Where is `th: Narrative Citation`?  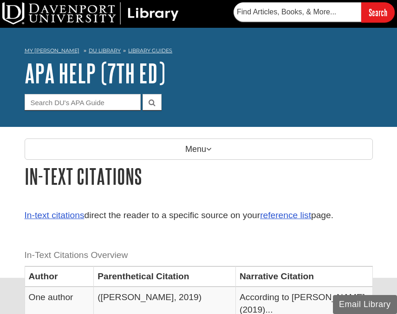 th: Narrative Citation is located at coordinates (304, 277).